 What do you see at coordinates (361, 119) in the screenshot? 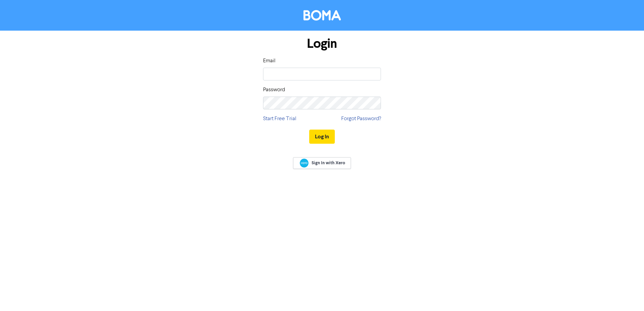
I see `a: Forgot Password?` at bounding box center [361, 119].